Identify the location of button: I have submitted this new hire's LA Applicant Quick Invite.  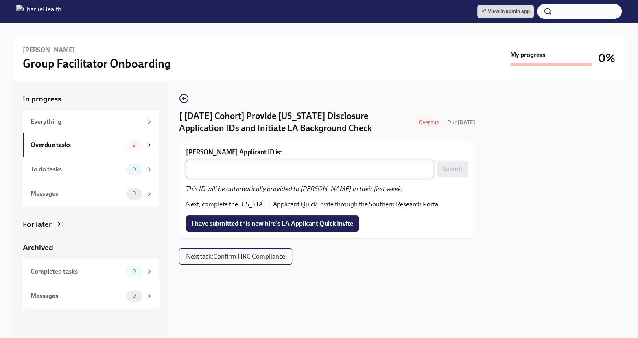
(272, 224).